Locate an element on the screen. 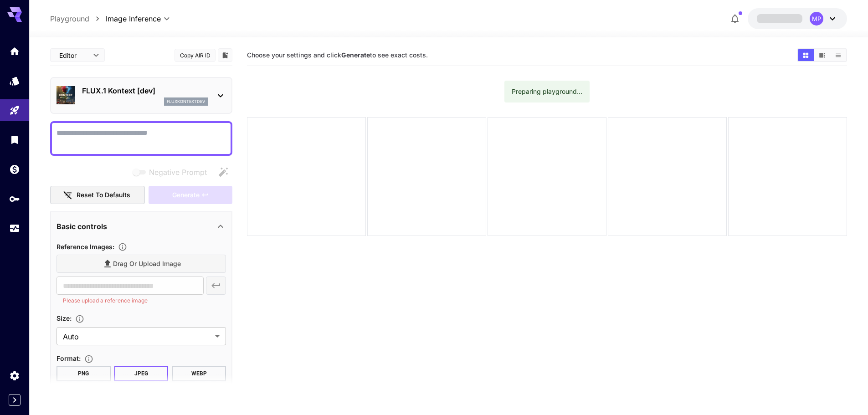 The image size is (868, 415). div: Show images in grid viewShow images in video viewShow images in list view is located at coordinates (822, 55).